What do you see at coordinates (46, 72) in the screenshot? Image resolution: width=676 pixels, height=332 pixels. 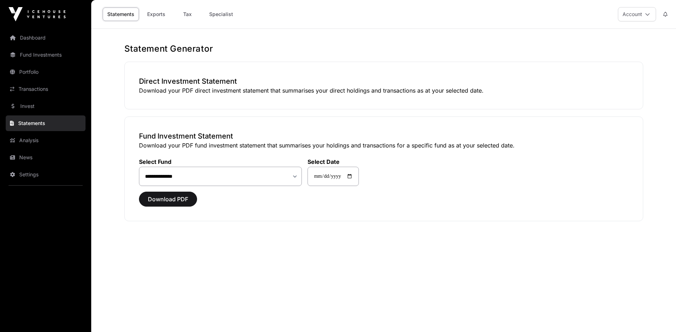 I see `a: Portfolio` at bounding box center [46, 72].